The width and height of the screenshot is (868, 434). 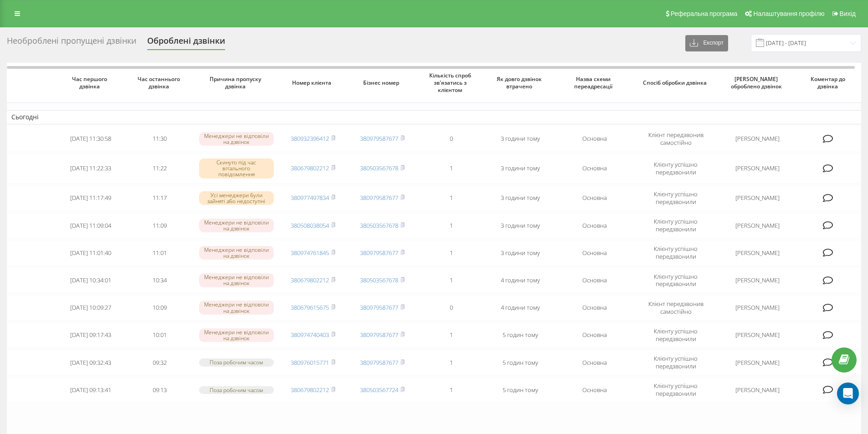 What do you see at coordinates (379, 390) in the screenshot?
I see `a: 380503567724` at bounding box center [379, 390].